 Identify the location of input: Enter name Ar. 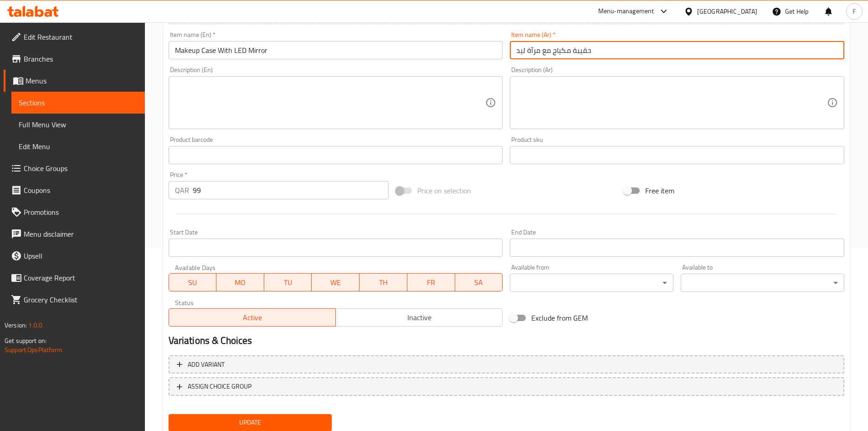
(677, 50).